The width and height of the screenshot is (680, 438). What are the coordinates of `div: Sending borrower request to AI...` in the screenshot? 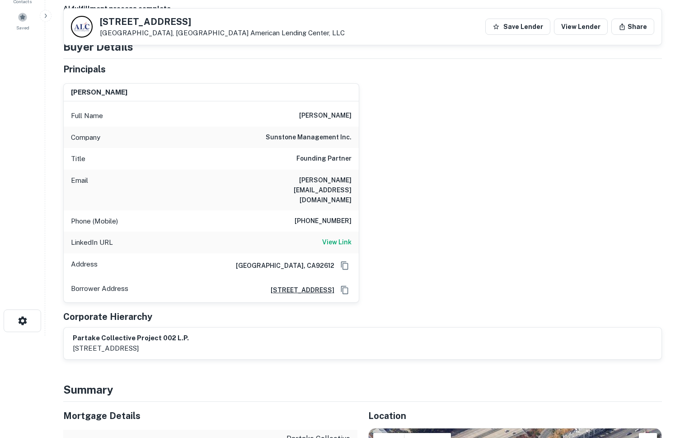 It's located at (86, 24).